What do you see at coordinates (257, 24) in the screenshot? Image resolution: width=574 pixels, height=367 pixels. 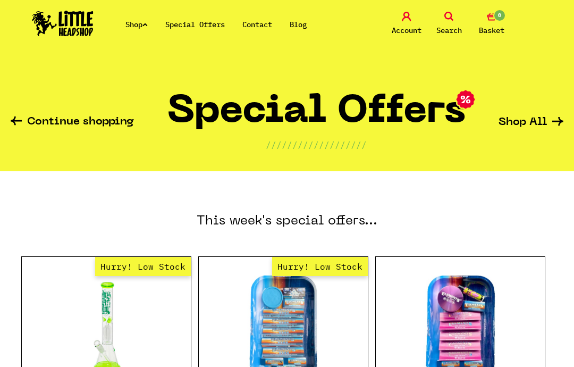 I see `a: Contact` at bounding box center [257, 24].